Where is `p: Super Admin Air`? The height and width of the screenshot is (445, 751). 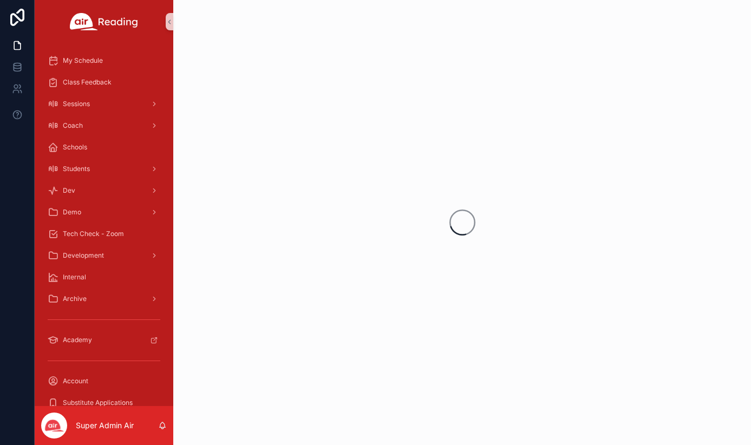
p: Super Admin Air is located at coordinates (105, 426).